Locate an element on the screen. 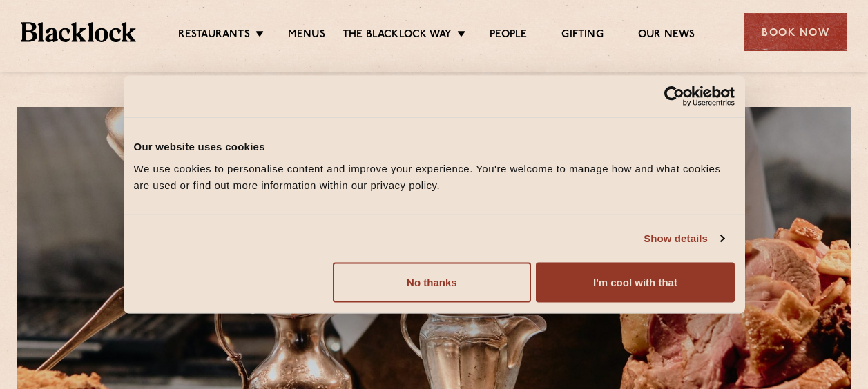 This screenshot has width=868, height=389. button: I'm cool with that is located at coordinates (634, 282).